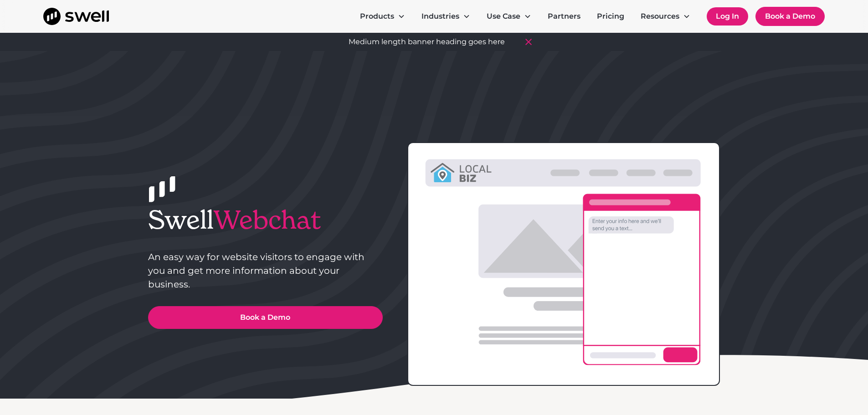 The height and width of the screenshot is (415, 868). Describe the element at coordinates (76, 17) in the screenshot. I see `a: home` at that location.